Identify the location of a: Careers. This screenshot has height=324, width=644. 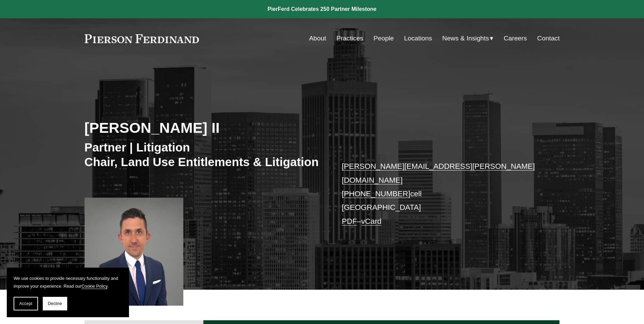
(515, 39).